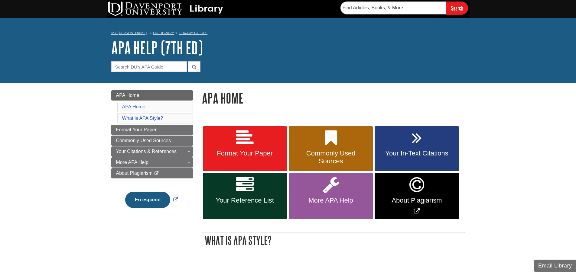 The width and height of the screenshot is (576, 272). What do you see at coordinates (152, 152) in the screenshot?
I see `a: Your Citations & References` at bounding box center [152, 152].